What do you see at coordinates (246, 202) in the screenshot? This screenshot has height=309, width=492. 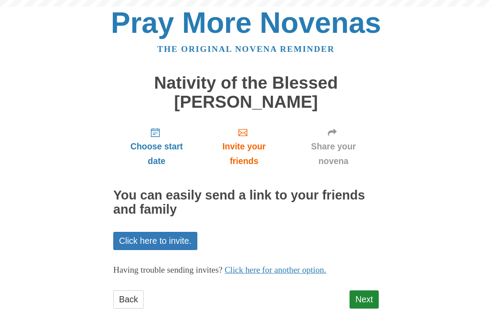 I see `h2: You can easily send a link to your friends and family` at bounding box center [246, 202].